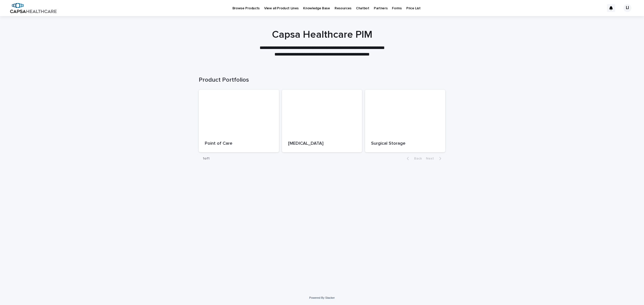 This screenshot has width=644, height=305. Describe the element at coordinates (206, 158) in the screenshot. I see `p: 1 of 1` at that location.